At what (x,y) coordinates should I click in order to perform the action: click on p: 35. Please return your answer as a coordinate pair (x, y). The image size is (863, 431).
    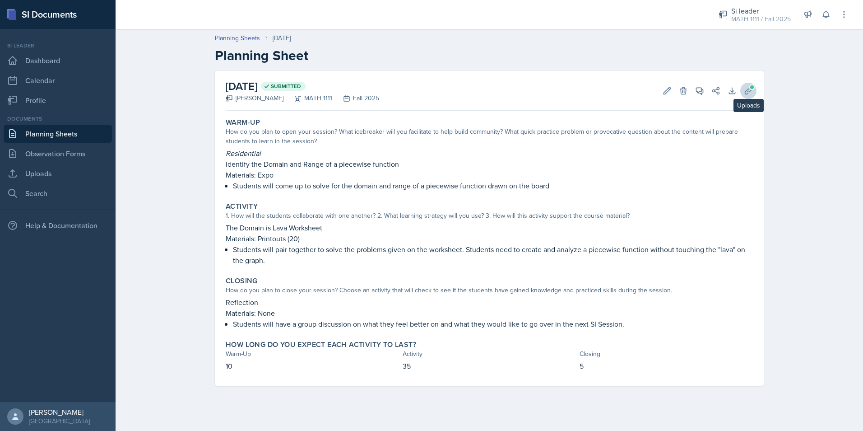
    Looking at the image, I should click on (489, 366).